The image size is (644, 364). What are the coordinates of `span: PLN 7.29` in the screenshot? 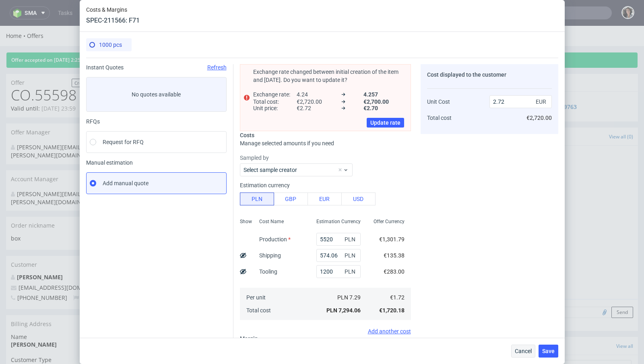 It's located at (349, 297).